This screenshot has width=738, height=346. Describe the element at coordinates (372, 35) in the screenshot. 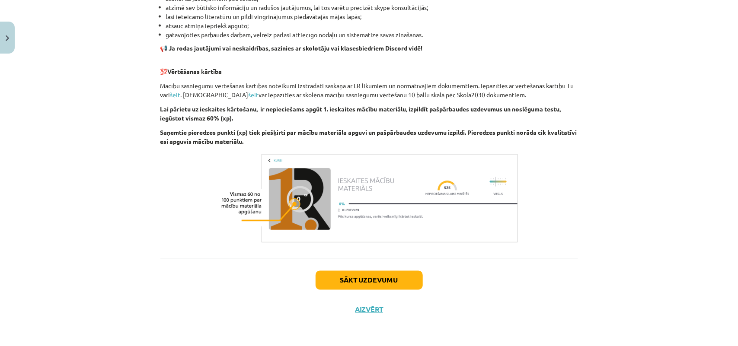

I see `li: gatavojoties pārbaudes darbam, vēlreiz pārlasi attiecīgo nodaļu un sistematizē savas zināšanas.` at that location.